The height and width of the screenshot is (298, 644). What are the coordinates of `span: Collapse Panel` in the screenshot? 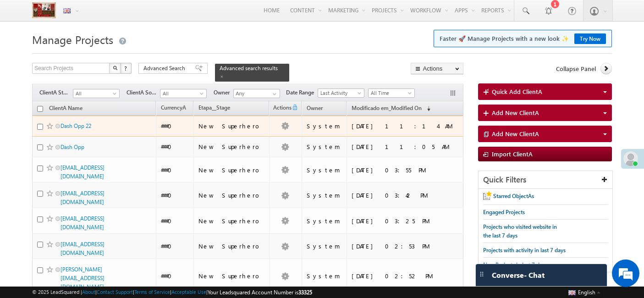 It's located at (575, 69).